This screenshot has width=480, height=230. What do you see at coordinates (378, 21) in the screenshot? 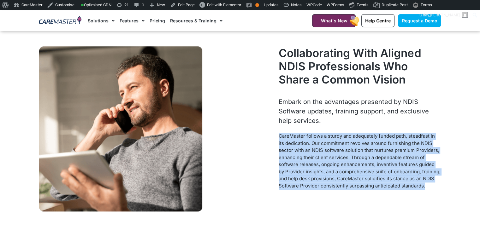
I see `span: Help Centre` at bounding box center [378, 21].